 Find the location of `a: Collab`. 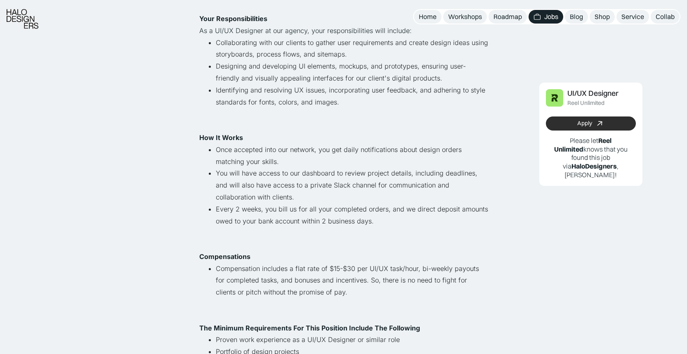

a: Collab is located at coordinates (665, 17).